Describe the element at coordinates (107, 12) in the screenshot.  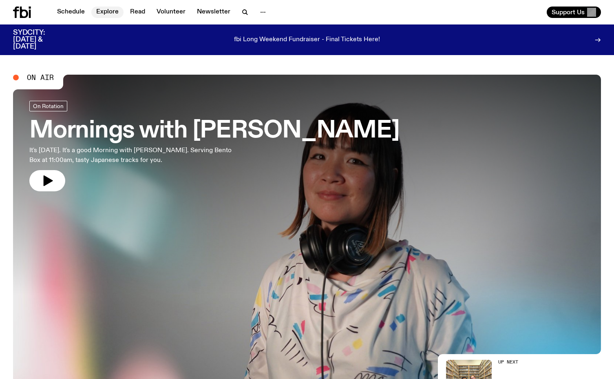
I see `a: Explore` at that location.